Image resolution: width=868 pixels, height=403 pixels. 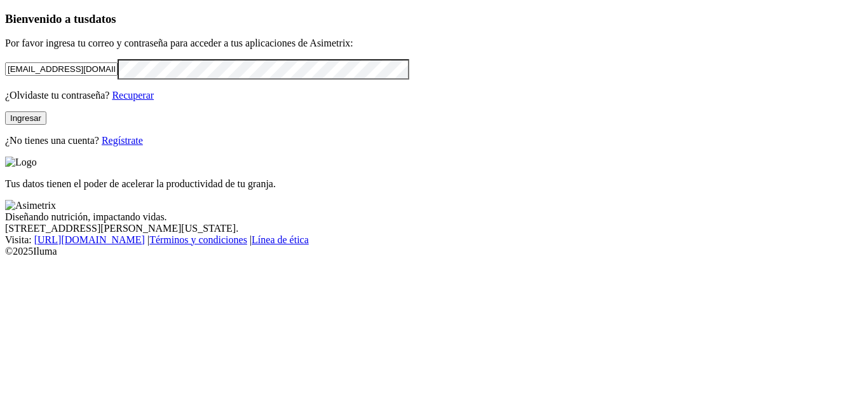 What do you see at coordinates (61, 69) in the screenshot?
I see `input: Tu correo` at bounding box center [61, 69].